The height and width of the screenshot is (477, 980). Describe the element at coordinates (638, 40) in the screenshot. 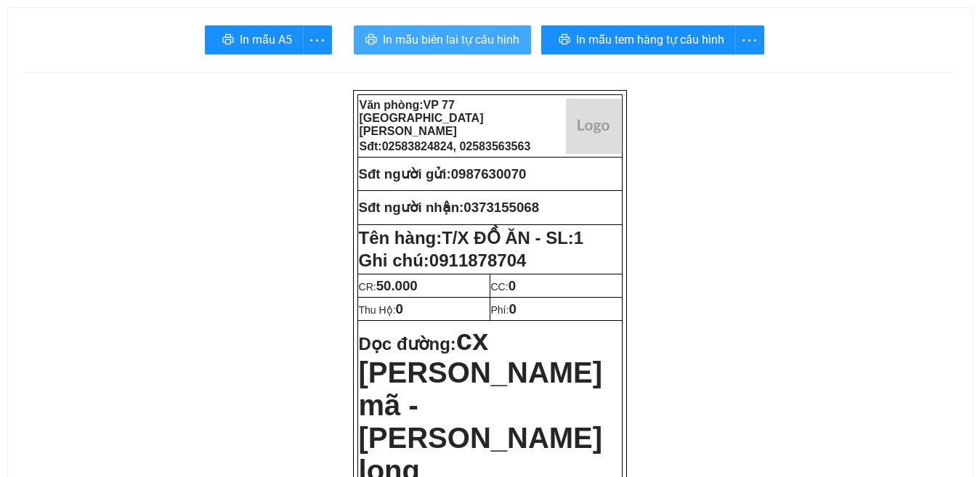

I see `button: printerIn mẫu tem hàng tự cấu hình` at that location.